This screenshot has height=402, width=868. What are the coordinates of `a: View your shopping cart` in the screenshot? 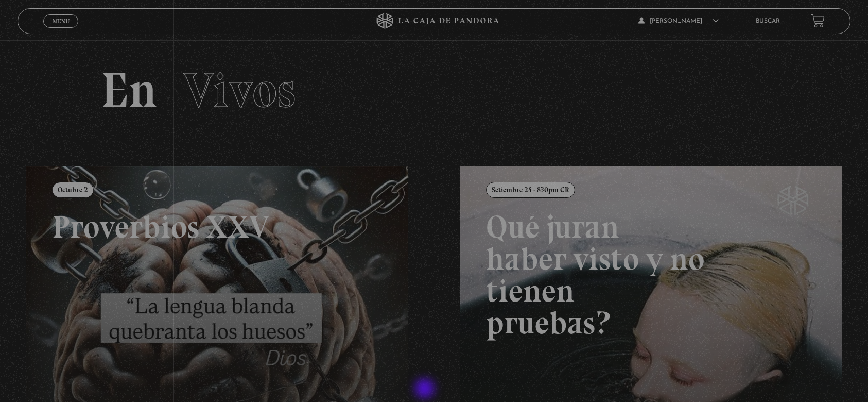 It's located at (818, 21).